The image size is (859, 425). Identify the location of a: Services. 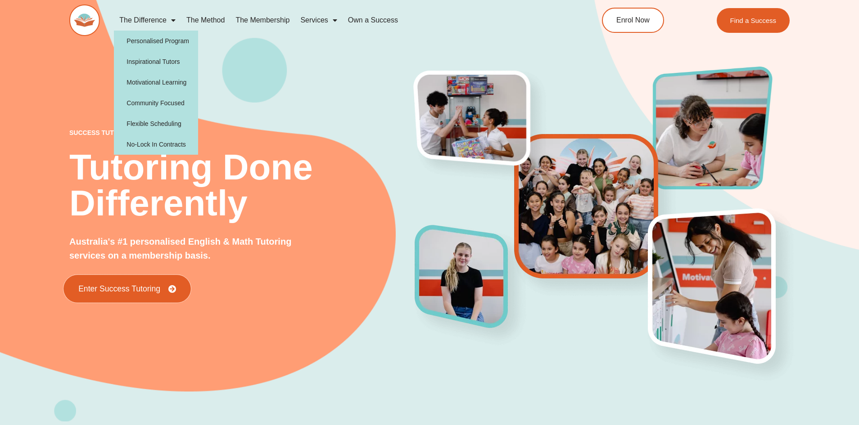
(318, 20).